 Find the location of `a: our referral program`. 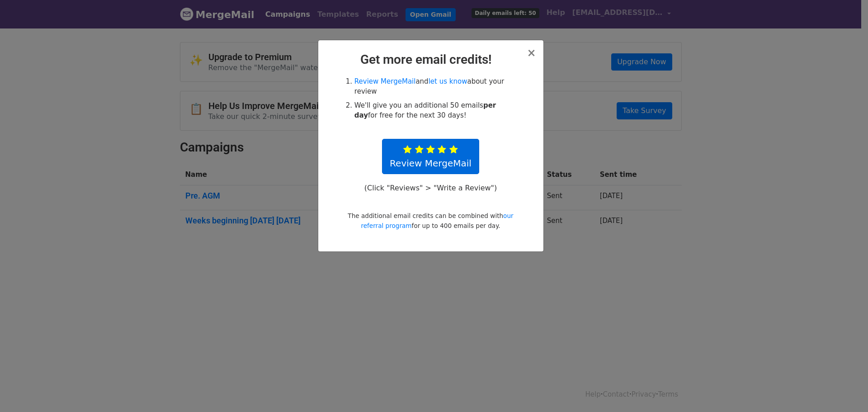

a: our referral program is located at coordinates (437, 221).